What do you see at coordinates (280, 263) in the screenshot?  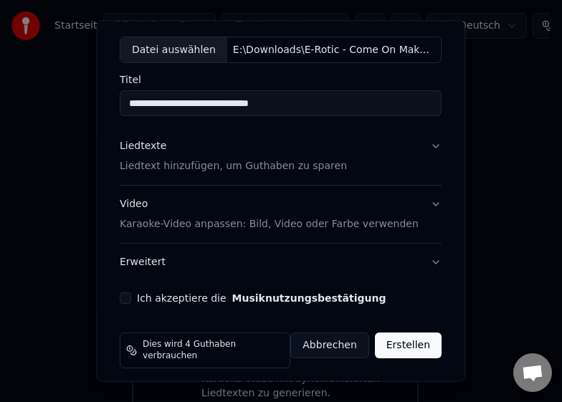 I see `button: Erweitert` at bounding box center [280, 263].